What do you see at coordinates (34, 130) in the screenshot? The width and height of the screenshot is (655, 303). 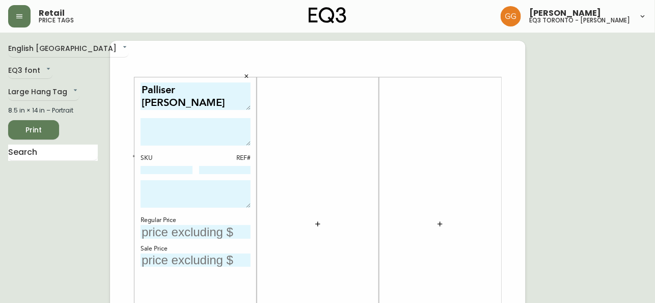 I see `span: Print` at bounding box center [34, 130].